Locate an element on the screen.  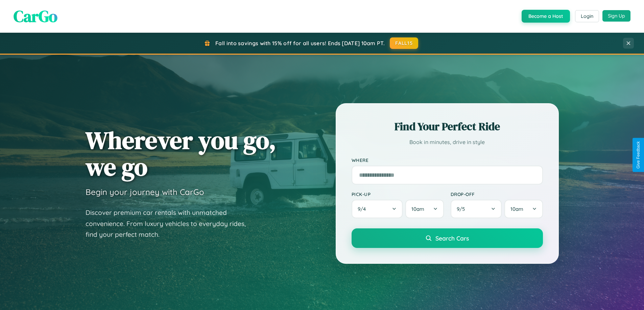
button: FALL15 is located at coordinates (404, 43).